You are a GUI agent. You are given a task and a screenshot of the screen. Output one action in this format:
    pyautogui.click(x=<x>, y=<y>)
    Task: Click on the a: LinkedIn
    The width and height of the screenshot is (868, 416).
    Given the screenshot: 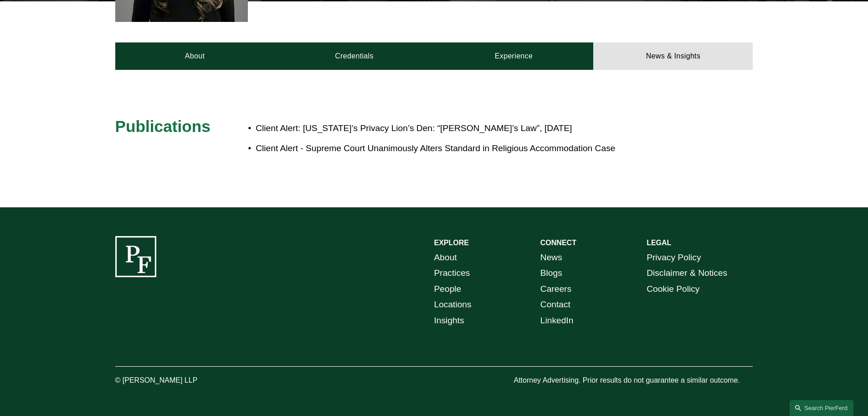 What is the action you would take?
    pyautogui.click(x=557, y=320)
    